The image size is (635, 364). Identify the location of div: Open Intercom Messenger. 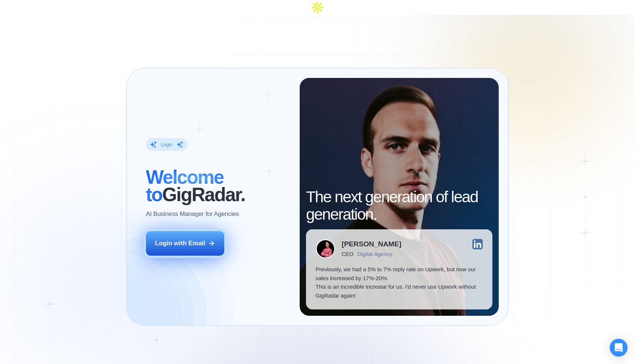
(619, 348).